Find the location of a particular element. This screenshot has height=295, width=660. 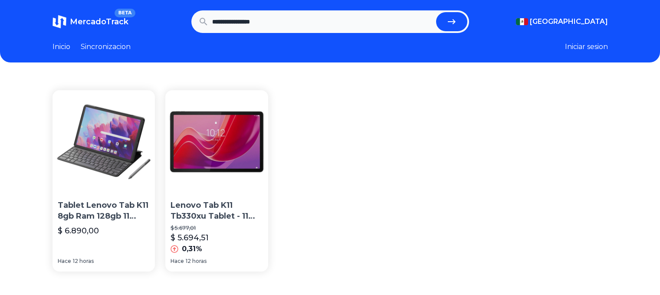

p: 0,31% is located at coordinates (192, 249).